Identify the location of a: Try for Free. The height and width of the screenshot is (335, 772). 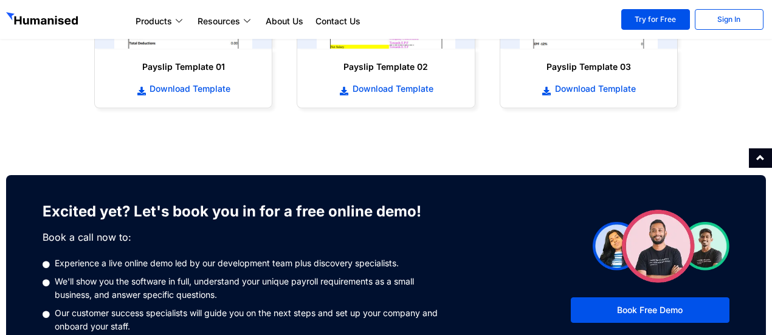
(655, 19).